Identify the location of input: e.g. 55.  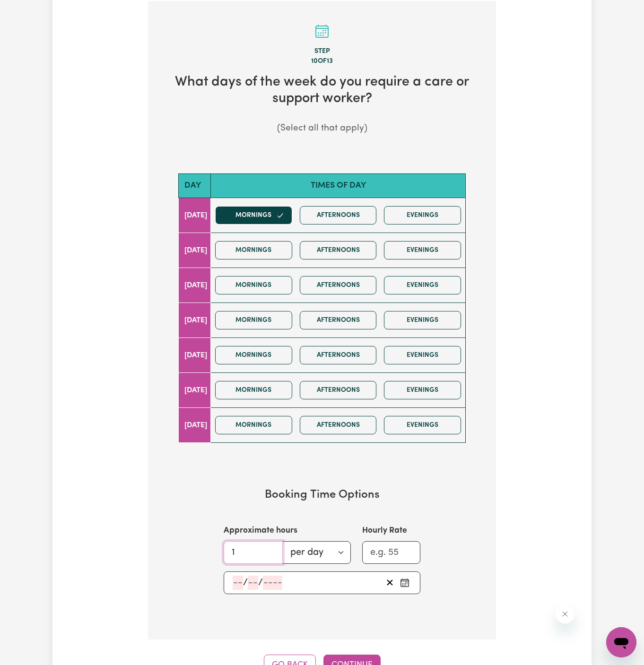
(391, 553).